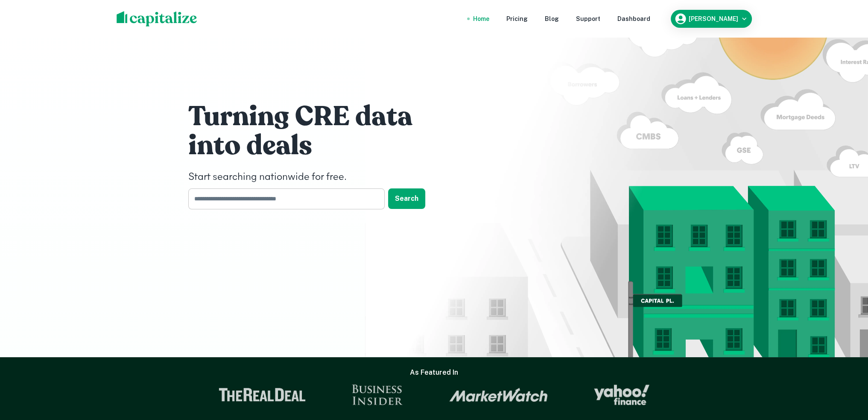 The width and height of the screenshot is (868, 420). Describe the element at coordinates (262, 395) in the screenshot. I see `img: The Real Deal` at that location.